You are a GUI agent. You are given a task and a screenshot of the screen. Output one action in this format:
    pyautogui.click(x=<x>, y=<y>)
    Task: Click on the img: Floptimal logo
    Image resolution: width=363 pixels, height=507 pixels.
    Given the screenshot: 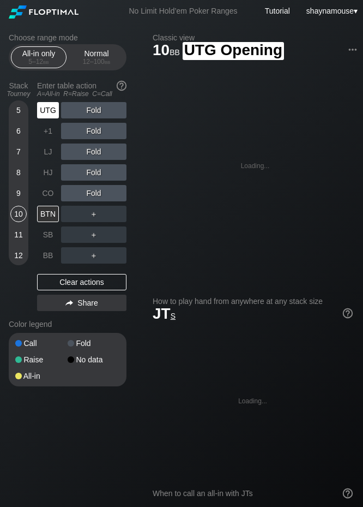 What is the action you would take?
    pyautogui.click(x=44, y=12)
    